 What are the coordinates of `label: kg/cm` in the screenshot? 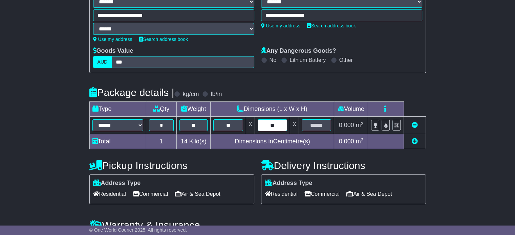 It's located at (191, 95).